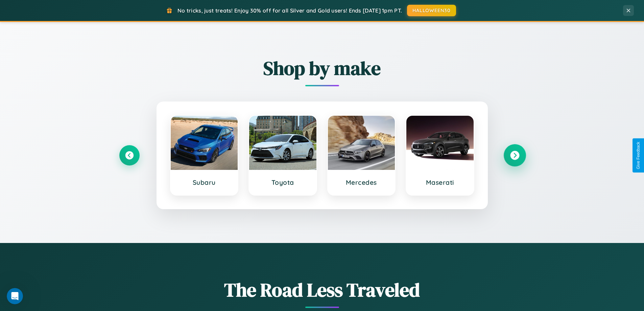 Image resolution: width=644 pixels, height=311 pixels. Describe the element at coordinates (322, 289) in the screenshot. I see `h1: The Road Less Traveled` at that location.